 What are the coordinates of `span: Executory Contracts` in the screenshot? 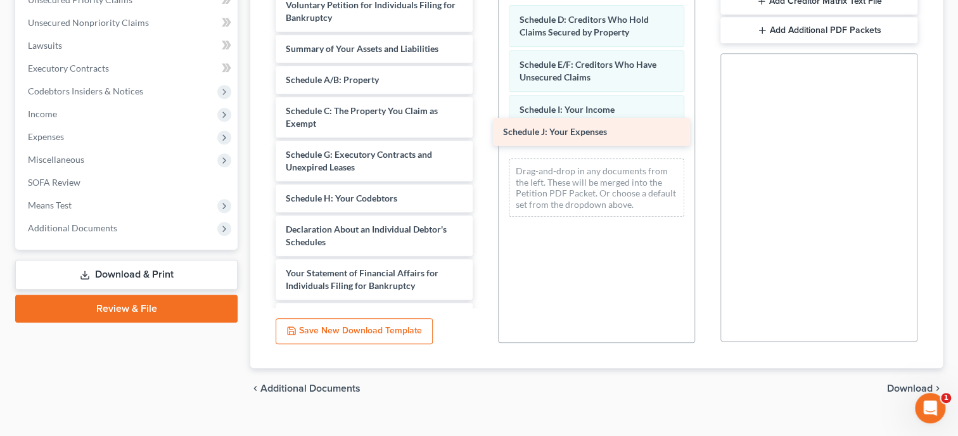 It's located at (68, 68).